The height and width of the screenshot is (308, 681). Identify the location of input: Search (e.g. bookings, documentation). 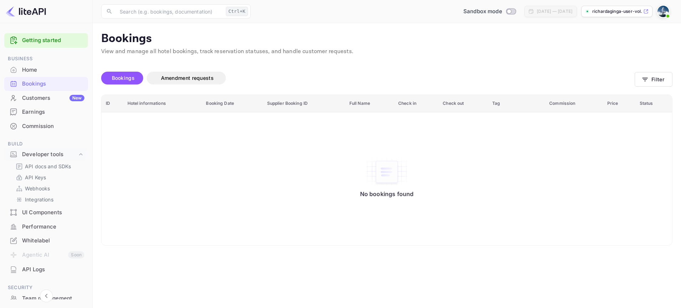
(169, 11).